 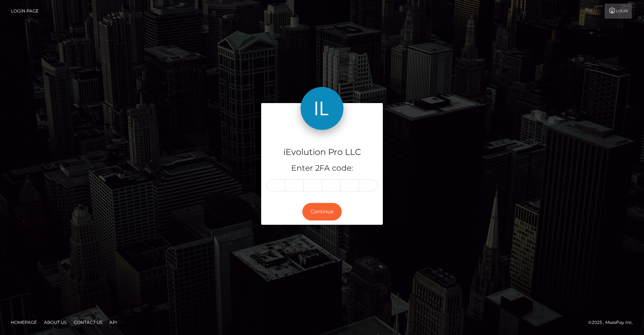 I want to click on a: API, so click(x=114, y=322).